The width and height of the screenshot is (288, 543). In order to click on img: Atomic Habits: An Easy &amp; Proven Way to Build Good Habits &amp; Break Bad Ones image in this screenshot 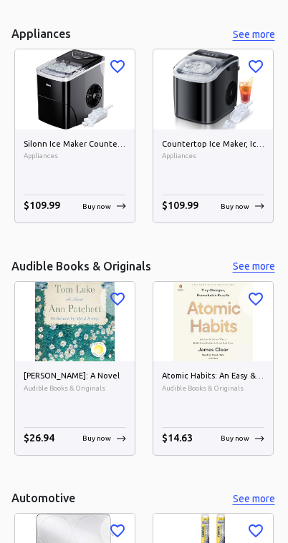, I will do `click(213, 321)`.